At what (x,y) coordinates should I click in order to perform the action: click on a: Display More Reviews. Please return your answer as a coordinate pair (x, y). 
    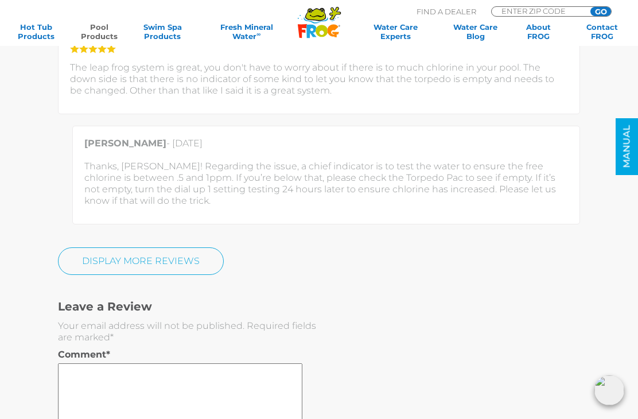
    Looking at the image, I should click on (140, 261).